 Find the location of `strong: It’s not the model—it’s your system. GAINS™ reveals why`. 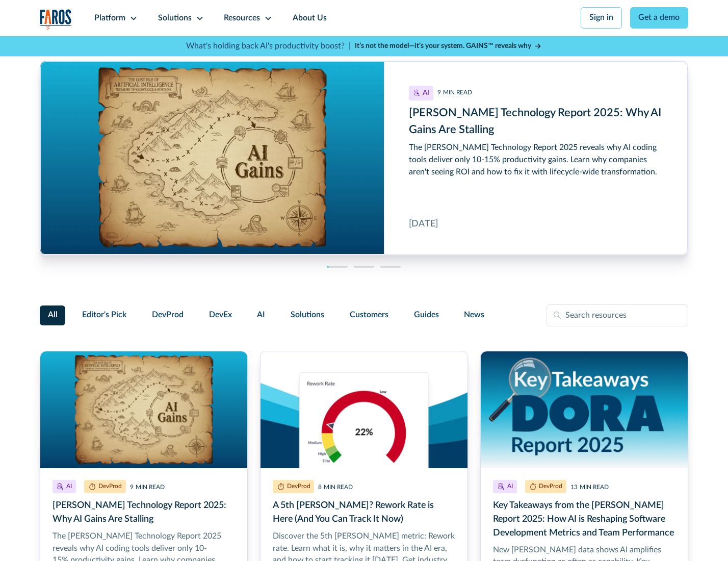

strong: It’s not the model—it’s your system. GAINS™ reveals why is located at coordinates (443, 46).